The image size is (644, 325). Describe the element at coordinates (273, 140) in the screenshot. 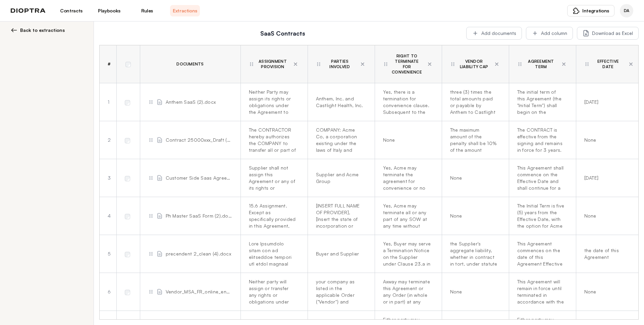

I see `div: The CONTRACTOR hereby authorizes the COMPANY to transfer all or part of the ownership of the righ...` at that location.